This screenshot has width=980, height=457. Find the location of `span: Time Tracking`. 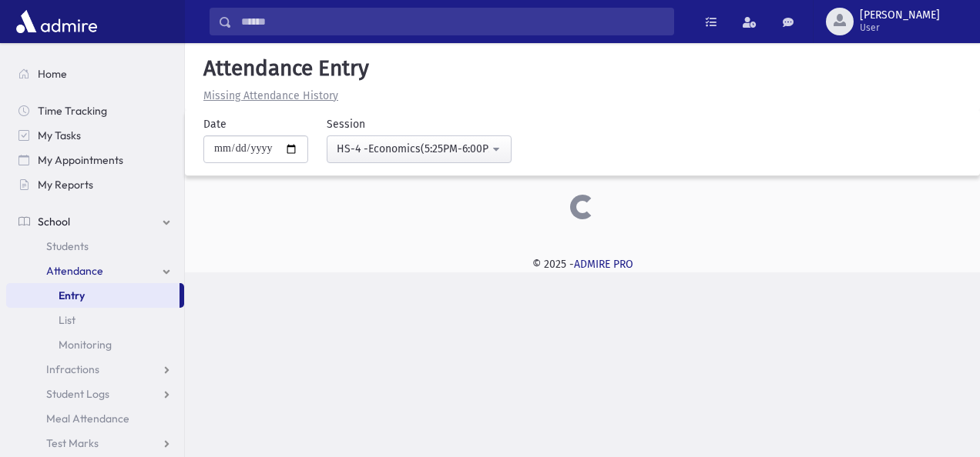

span: Time Tracking is located at coordinates (73, 111).